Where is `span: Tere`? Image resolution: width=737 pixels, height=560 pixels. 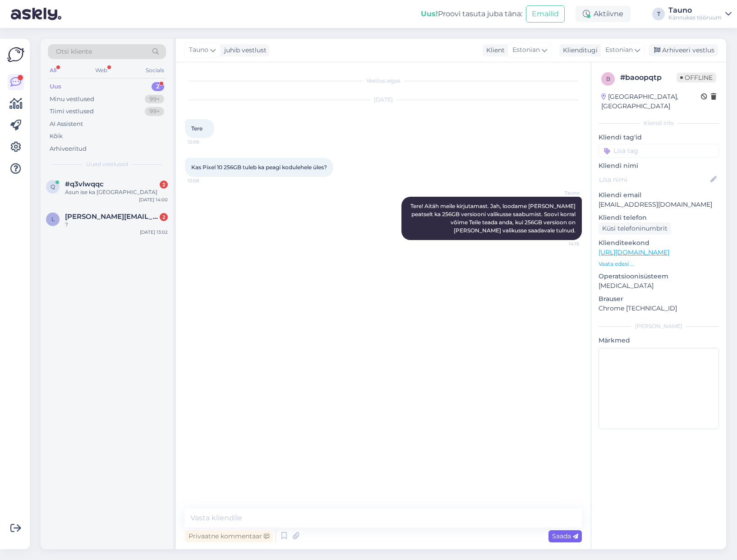 span: Tere is located at coordinates (197, 128).